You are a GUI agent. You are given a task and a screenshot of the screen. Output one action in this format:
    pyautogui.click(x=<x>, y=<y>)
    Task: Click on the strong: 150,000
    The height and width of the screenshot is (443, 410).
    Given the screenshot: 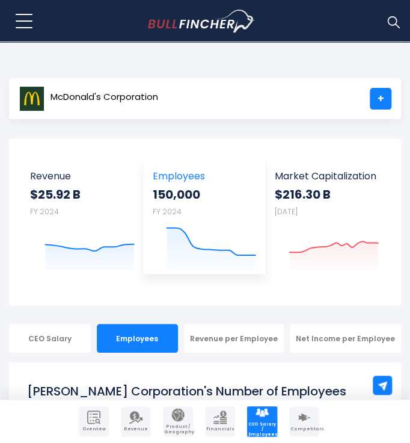 What is the action you would take?
    pyautogui.click(x=204, y=194)
    